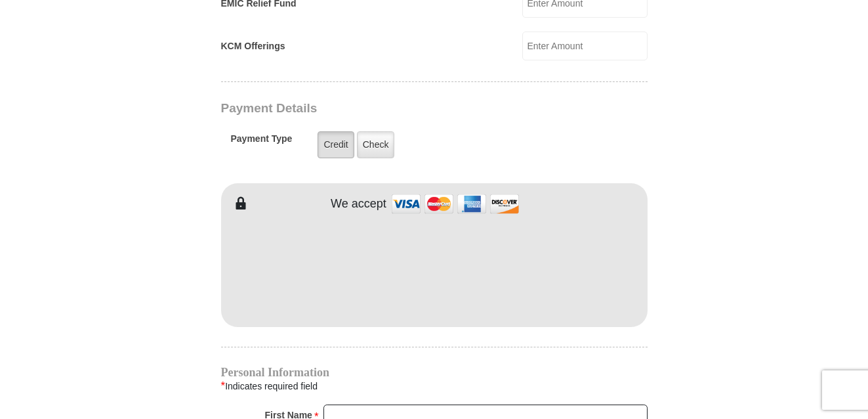 This screenshot has width=868, height=419. I want to click on img: credit cards accepted, so click(455, 203).